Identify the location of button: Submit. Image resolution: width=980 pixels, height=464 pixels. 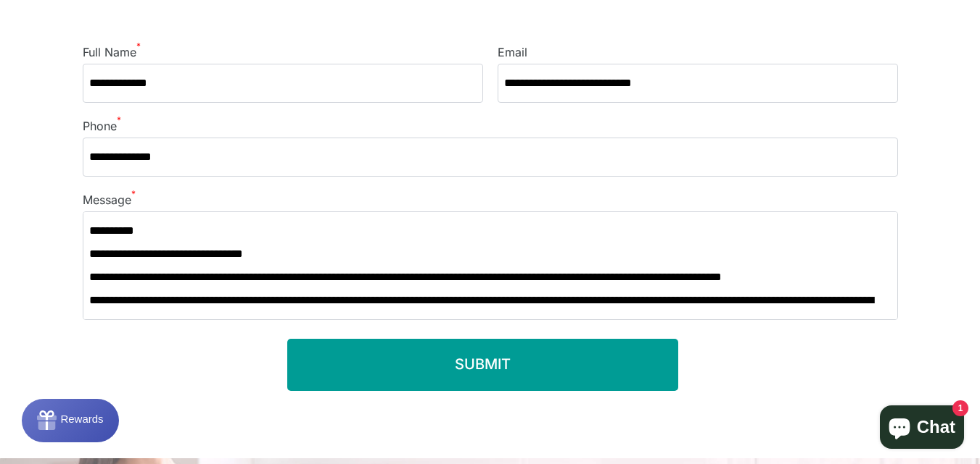
(483, 365).